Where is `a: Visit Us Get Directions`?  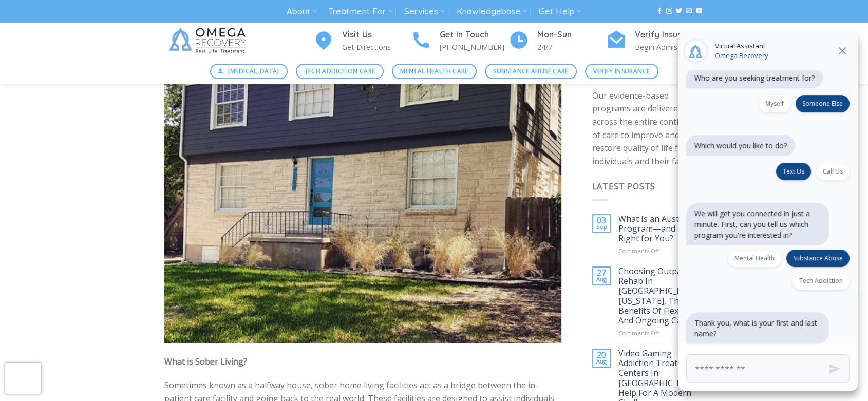
a: Visit Us Get Directions is located at coordinates (362, 40).